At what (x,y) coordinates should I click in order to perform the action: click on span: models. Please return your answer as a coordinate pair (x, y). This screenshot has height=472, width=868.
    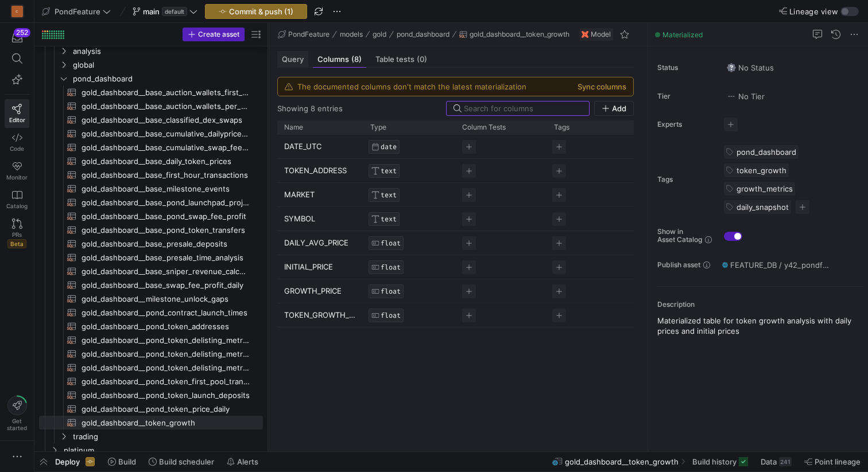
    Looking at the image, I should click on (352, 34).